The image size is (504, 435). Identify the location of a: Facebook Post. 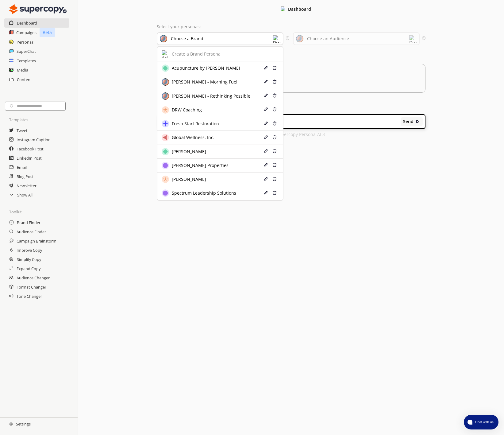
(30, 149).